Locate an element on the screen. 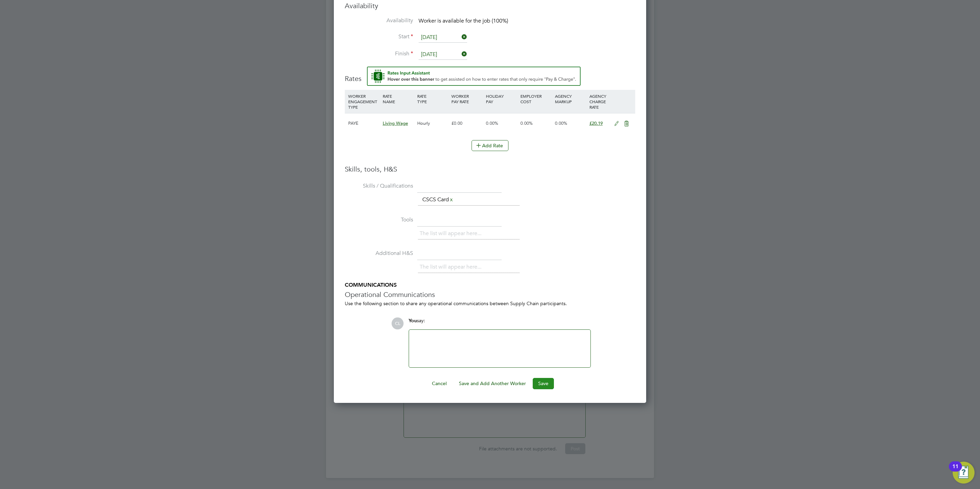 The width and height of the screenshot is (980, 489). h3: Operational Communications is located at coordinates (490, 295).